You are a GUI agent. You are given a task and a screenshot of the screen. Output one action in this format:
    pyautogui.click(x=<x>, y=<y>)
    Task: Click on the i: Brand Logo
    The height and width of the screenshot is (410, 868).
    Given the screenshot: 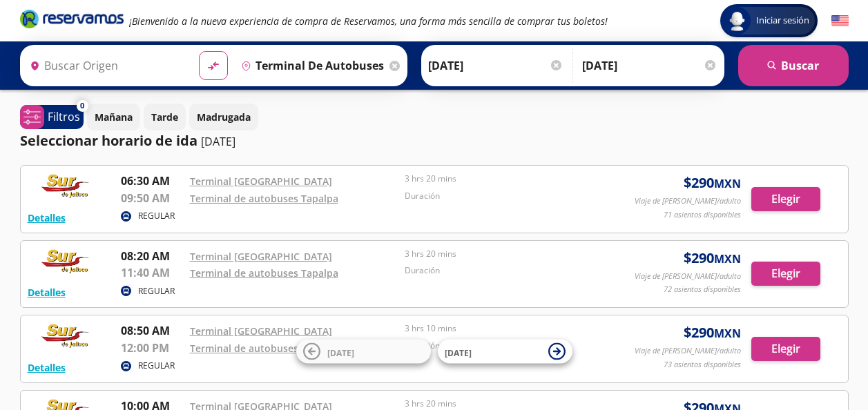 What is the action you would take?
    pyautogui.click(x=71, y=19)
    